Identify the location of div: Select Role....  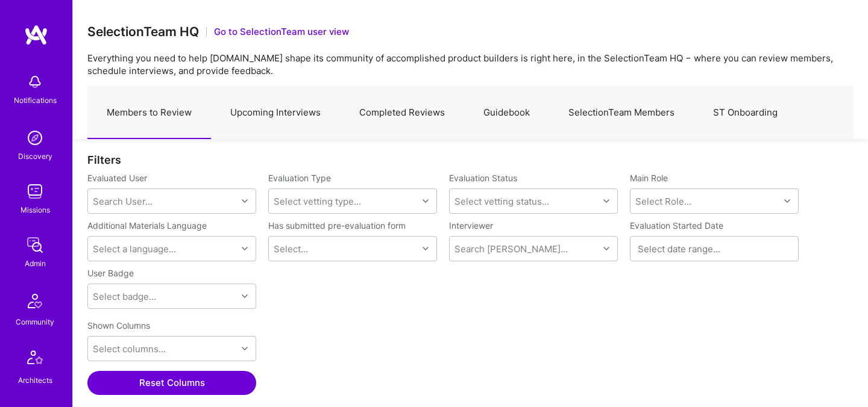
(663, 201).